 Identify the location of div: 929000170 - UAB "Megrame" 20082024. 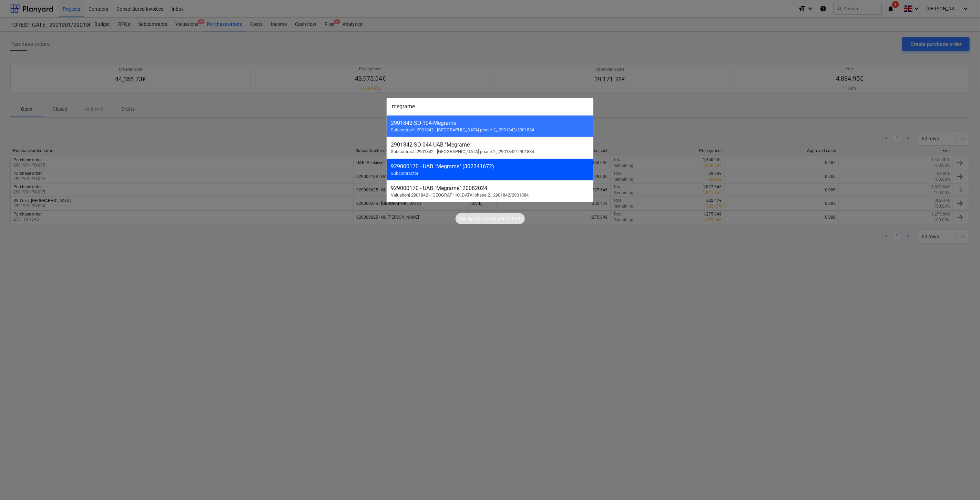
(490, 188).